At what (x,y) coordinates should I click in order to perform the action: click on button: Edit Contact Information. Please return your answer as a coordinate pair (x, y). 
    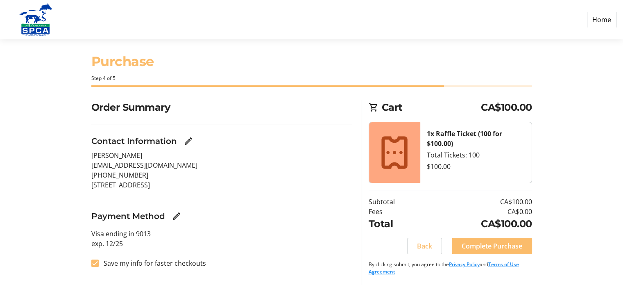
    Looking at the image, I should click on (189, 141).